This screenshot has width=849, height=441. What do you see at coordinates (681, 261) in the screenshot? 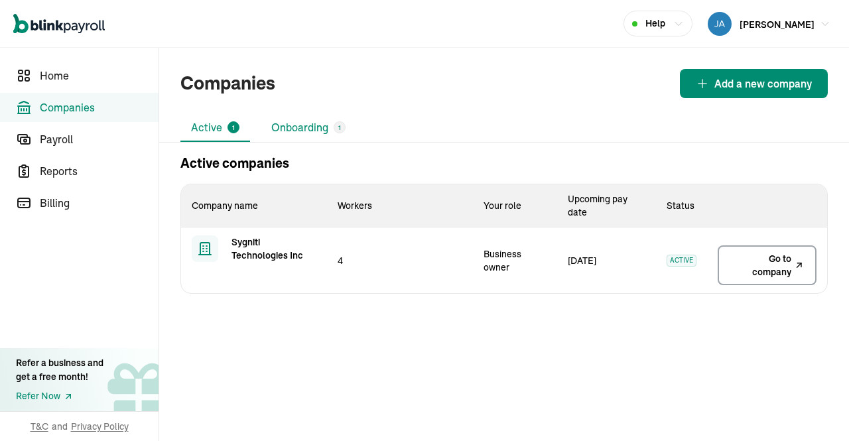
I see `span: ACTIVE` at bounding box center [681, 261].